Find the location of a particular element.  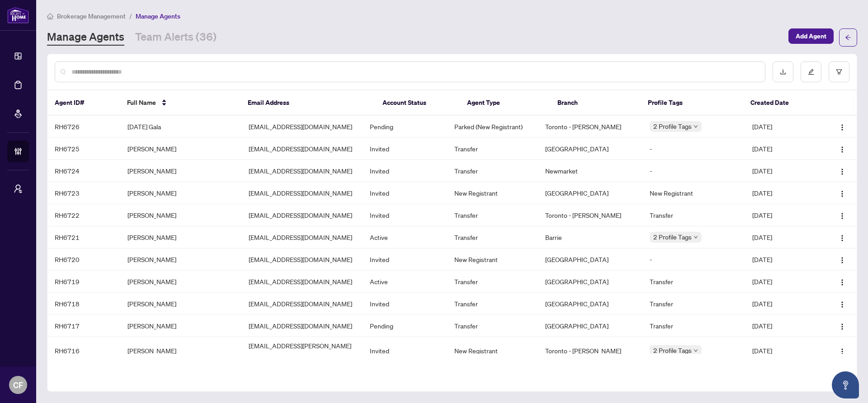

td: Parked (New Registrant) is located at coordinates (492, 126).